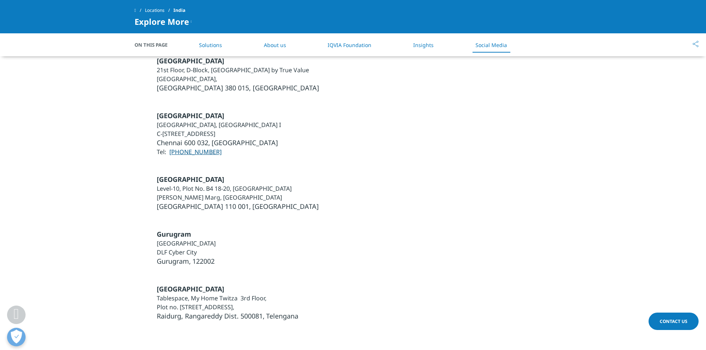  Describe the element at coordinates (491, 45) in the screenshot. I see `a: Social Media` at that location.